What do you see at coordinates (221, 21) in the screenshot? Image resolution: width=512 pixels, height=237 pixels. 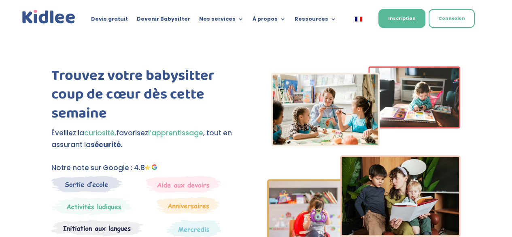 I see `a: Nos services` at bounding box center [221, 21].